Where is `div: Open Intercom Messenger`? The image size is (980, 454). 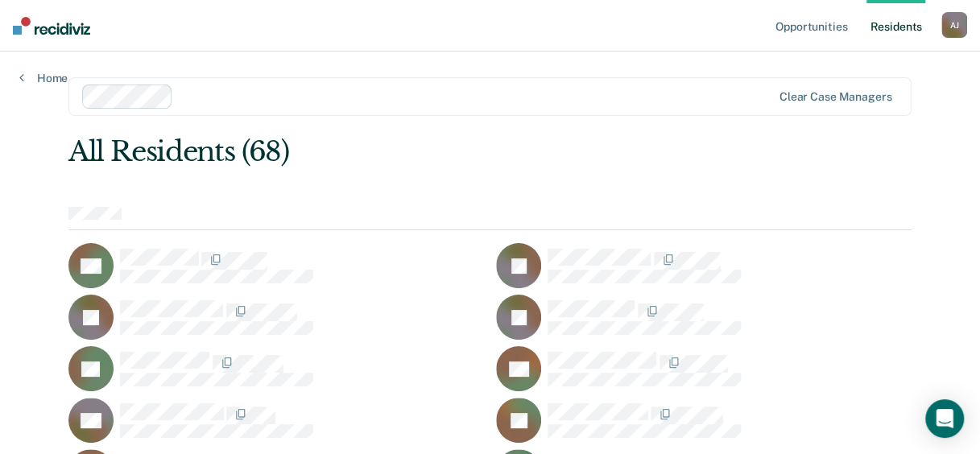
div: Open Intercom Messenger is located at coordinates (944, 418).